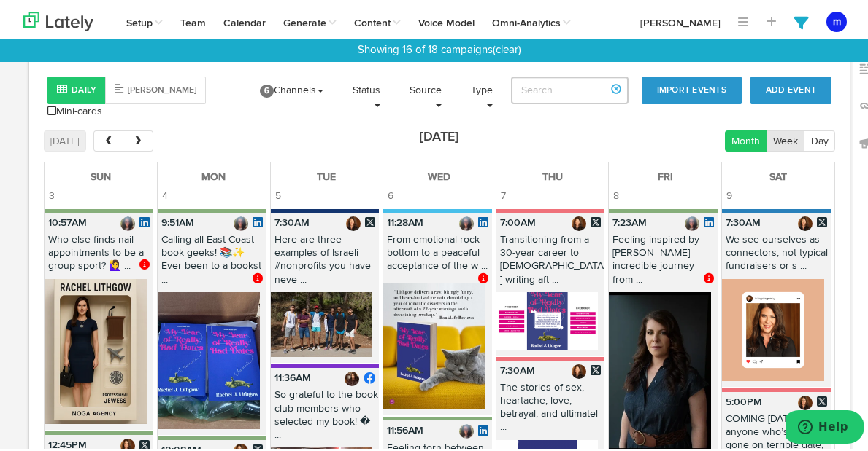 Image resolution: width=868 pixels, height=451 pixels. I want to click on a: Type, so click(481, 95).